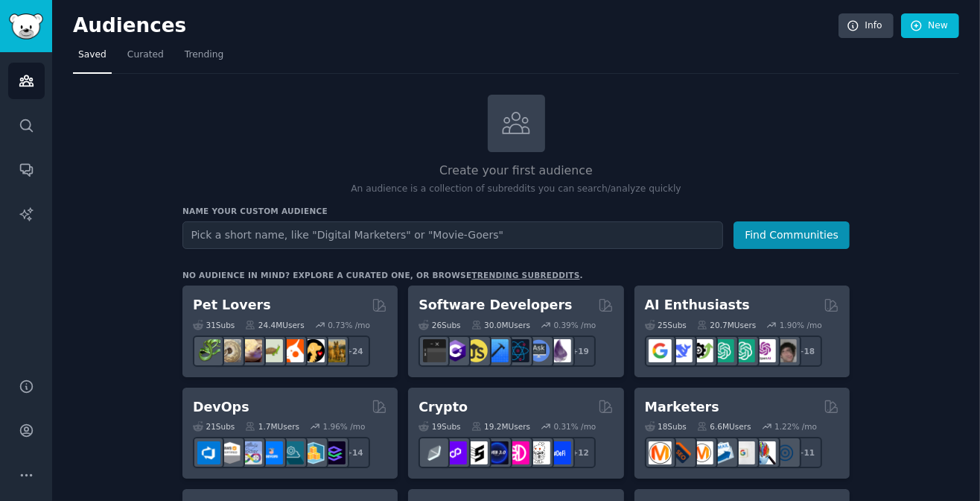  What do you see at coordinates (455, 453) in the screenshot?
I see `img: 0xPolygon` at bounding box center [455, 453].